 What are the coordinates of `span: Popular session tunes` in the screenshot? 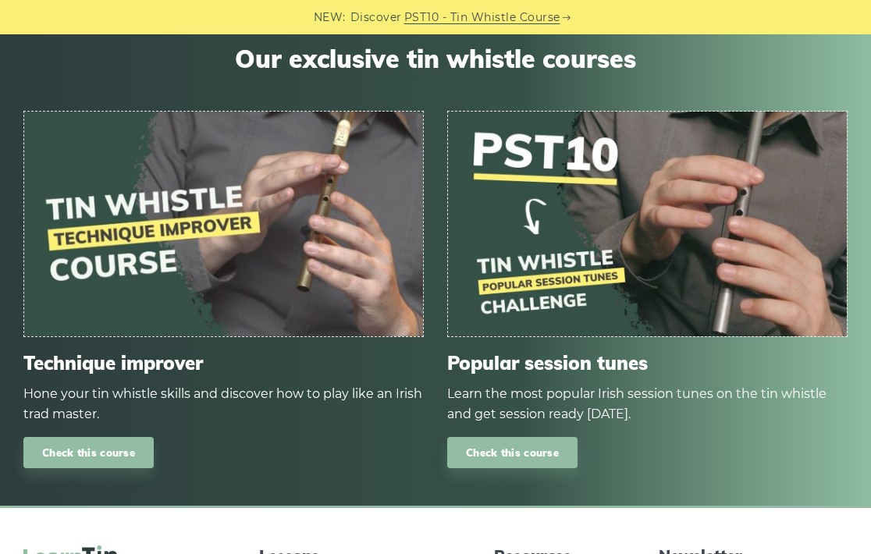 It's located at (647, 363).